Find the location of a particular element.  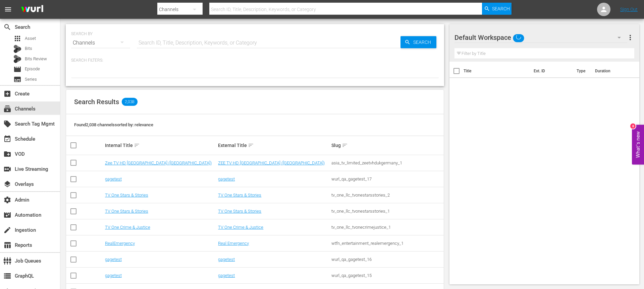

span: Bits Review is located at coordinates (36, 59).